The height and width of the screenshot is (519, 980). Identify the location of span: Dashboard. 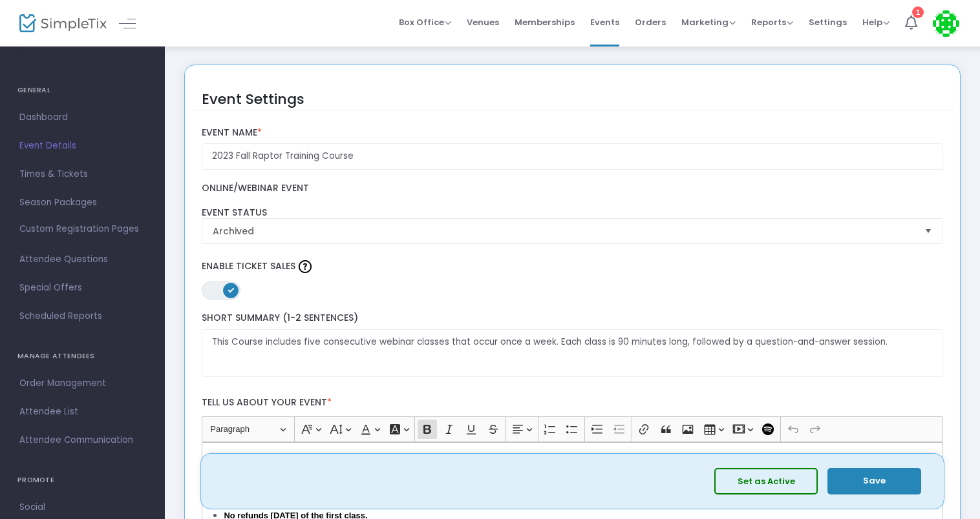
(82, 118).